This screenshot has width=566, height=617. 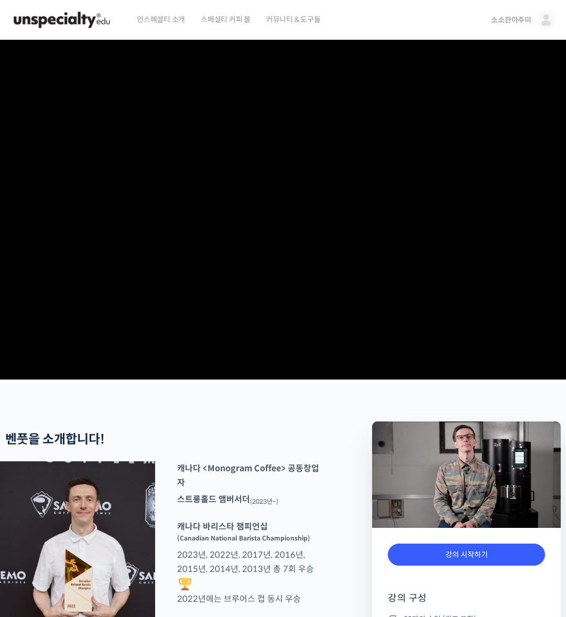 What do you see at coordinates (264, 501) in the screenshot?
I see `sub: (2023년~)` at bounding box center [264, 501].